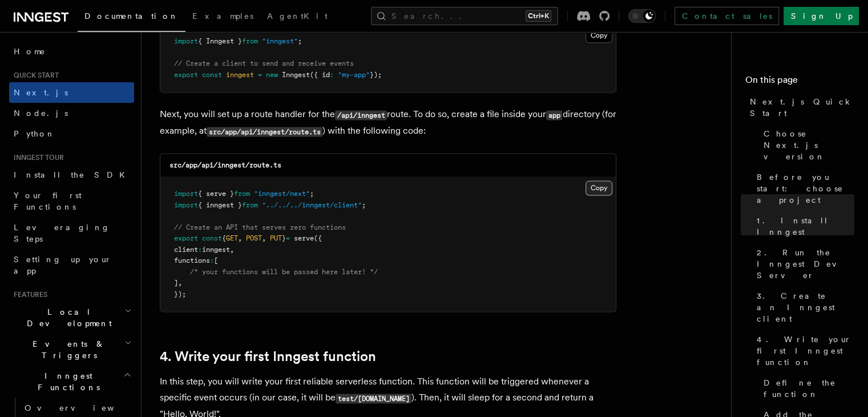 The width and height of the screenshot is (868, 417). Describe the element at coordinates (71, 201) in the screenshot. I see `a: Your first Functions` at that location.